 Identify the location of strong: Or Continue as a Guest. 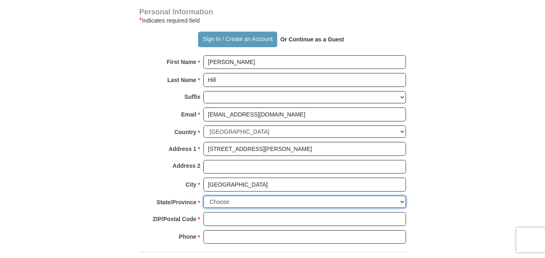
(312, 39).